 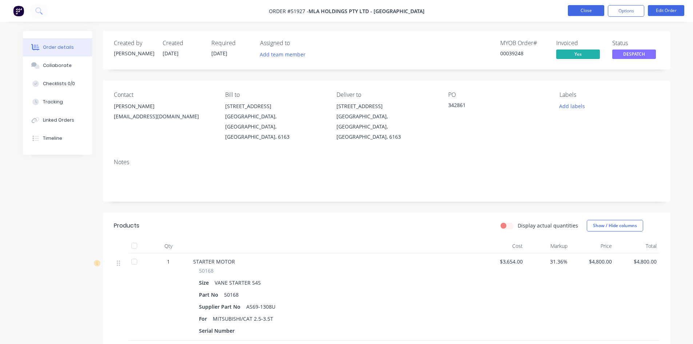 I want to click on div: Contact, so click(x=164, y=95).